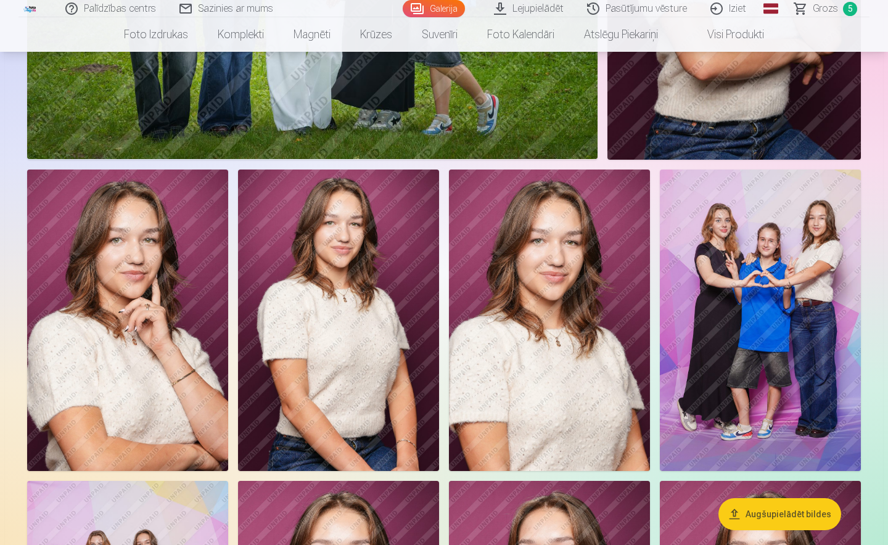 This screenshot has width=888, height=545. I want to click on img: /fa1, so click(30, 9).